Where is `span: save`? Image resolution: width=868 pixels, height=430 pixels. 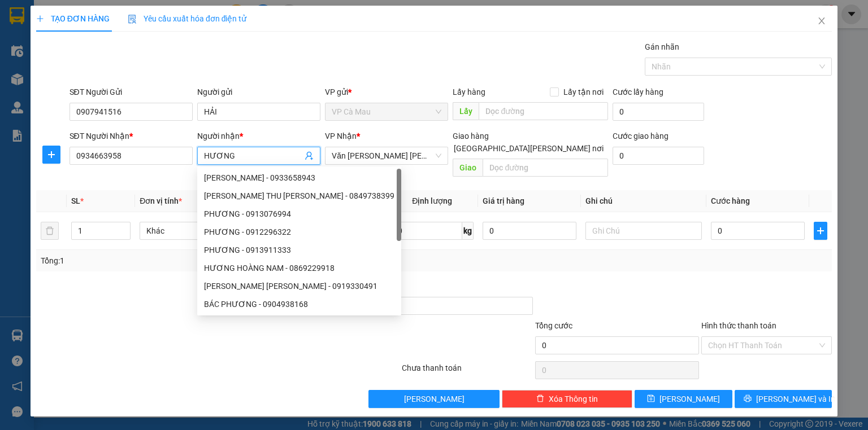
span: save is located at coordinates (651, 399).